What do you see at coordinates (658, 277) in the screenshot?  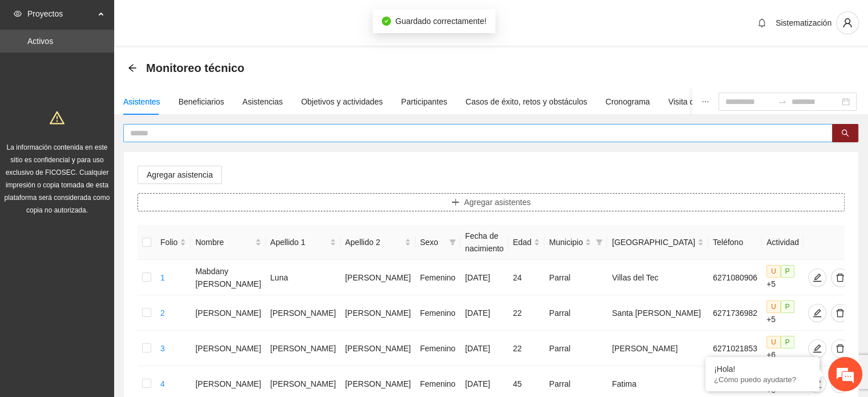 I see `td: Villas del Tec` at bounding box center [658, 277].